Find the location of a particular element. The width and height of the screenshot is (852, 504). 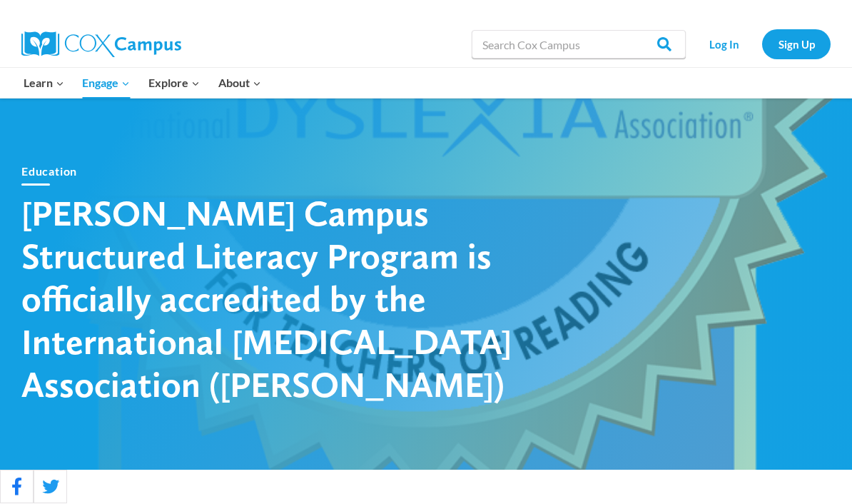

button: Child menu of About is located at coordinates (240, 82).